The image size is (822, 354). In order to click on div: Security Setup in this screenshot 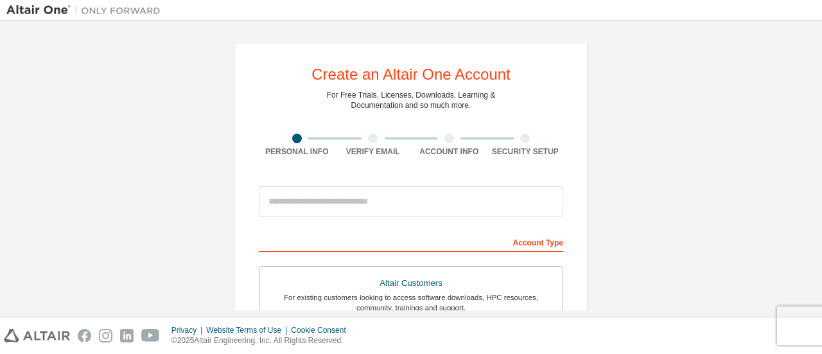, I will do `click(525, 152)`.